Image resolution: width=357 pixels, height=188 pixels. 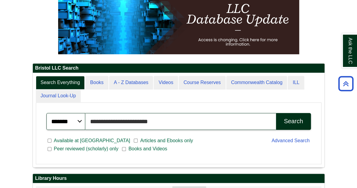 I want to click on a: ILL, so click(x=296, y=83).